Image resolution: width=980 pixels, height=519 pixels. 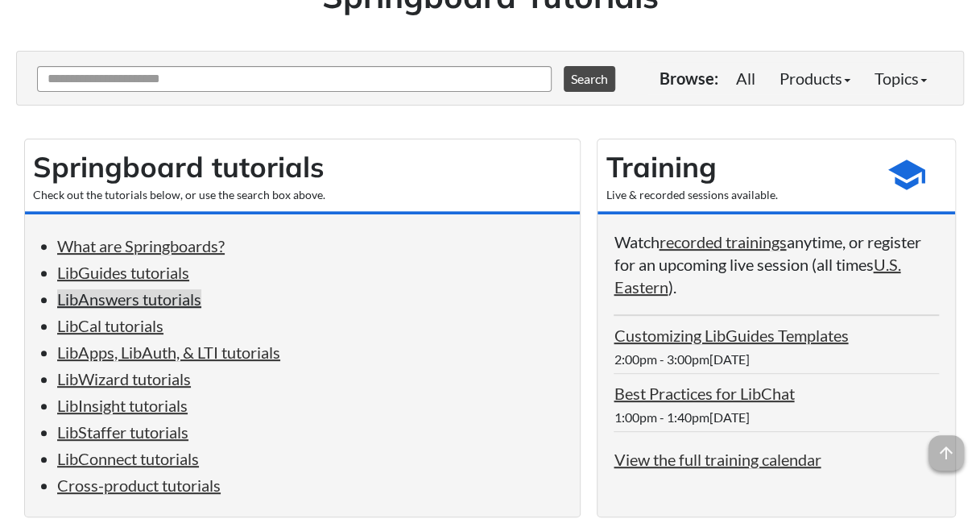 I want to click on a: arrow_upward, so click(x=946, y=446).